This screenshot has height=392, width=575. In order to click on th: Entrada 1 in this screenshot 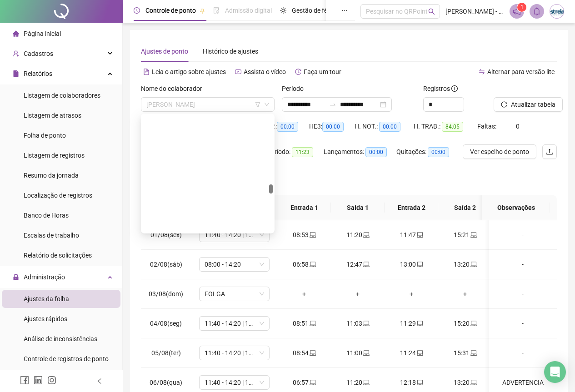, I will do `click(304, 208)`.